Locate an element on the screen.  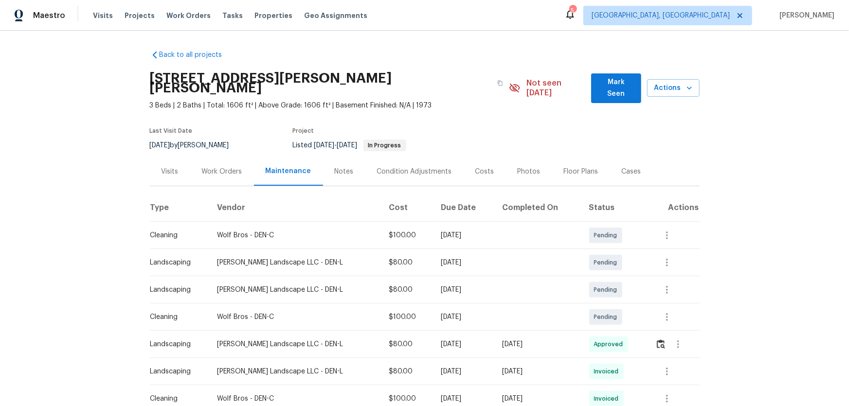
span: Last Visit Date is located at coordinates (171, 131).